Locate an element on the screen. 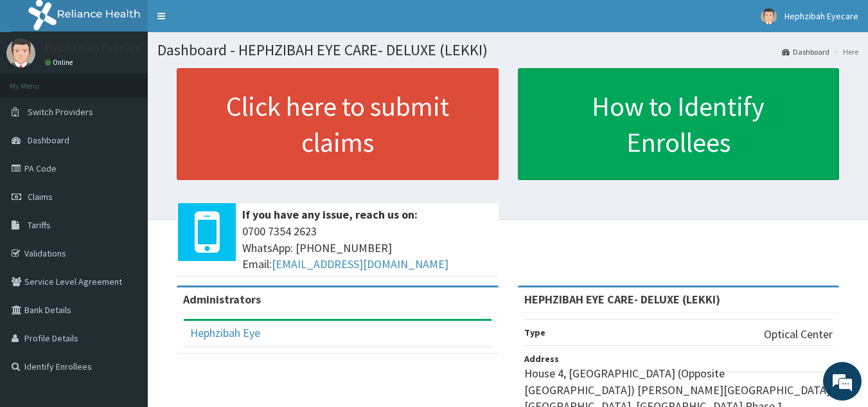 The image size is (868, 407). b: Type is located at coordinates (534, 333).